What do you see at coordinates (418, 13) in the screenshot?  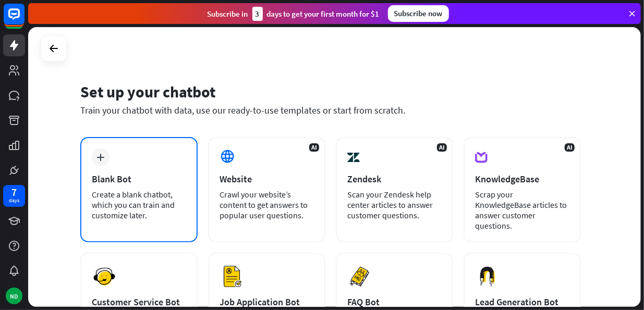 I see `div: Subscribe now` at bounding box center [418, 13].